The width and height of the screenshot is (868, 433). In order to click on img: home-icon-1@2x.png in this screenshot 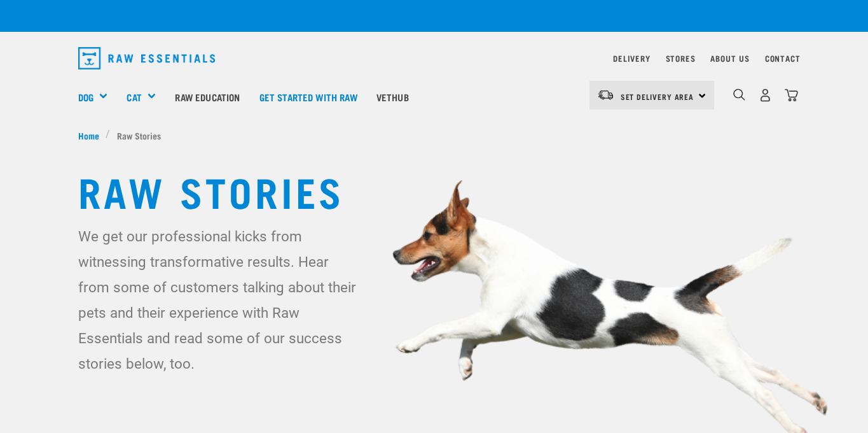, I will do `click(739, 94)`.